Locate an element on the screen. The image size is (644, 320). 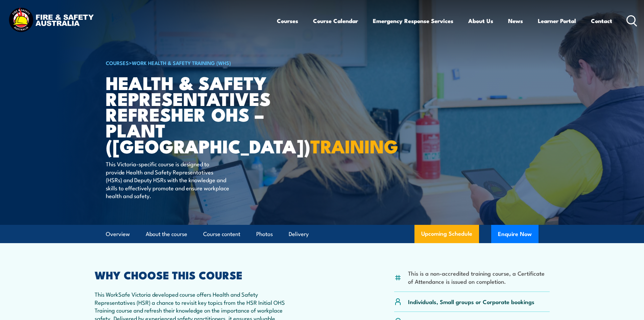
button: Enquire Now is located at coordinates (515, 234).